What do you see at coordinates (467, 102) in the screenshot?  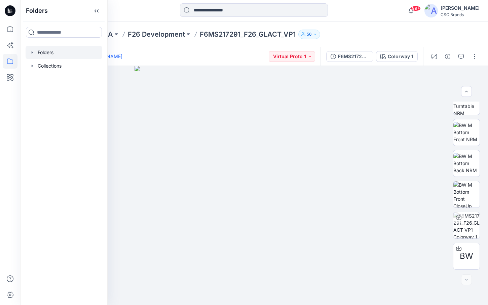 I see `img: BW M Bottom Turntable NRM` at bounding box center [467, 102].